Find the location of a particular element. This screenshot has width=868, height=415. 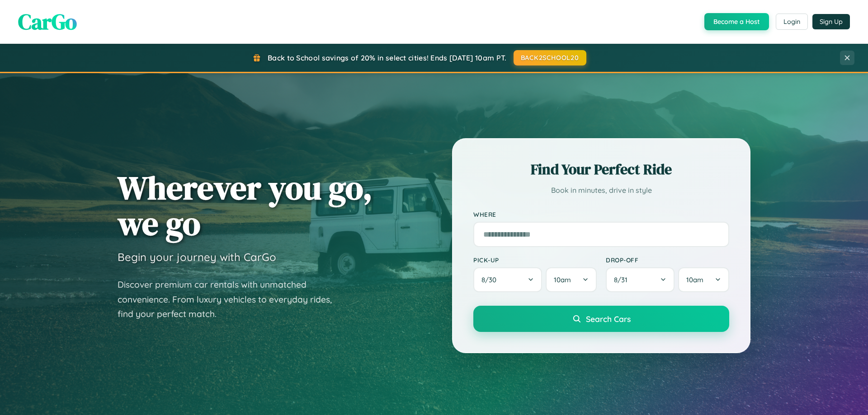

h3: Begin your journey with CarGo is located at coordinates (197, 257).